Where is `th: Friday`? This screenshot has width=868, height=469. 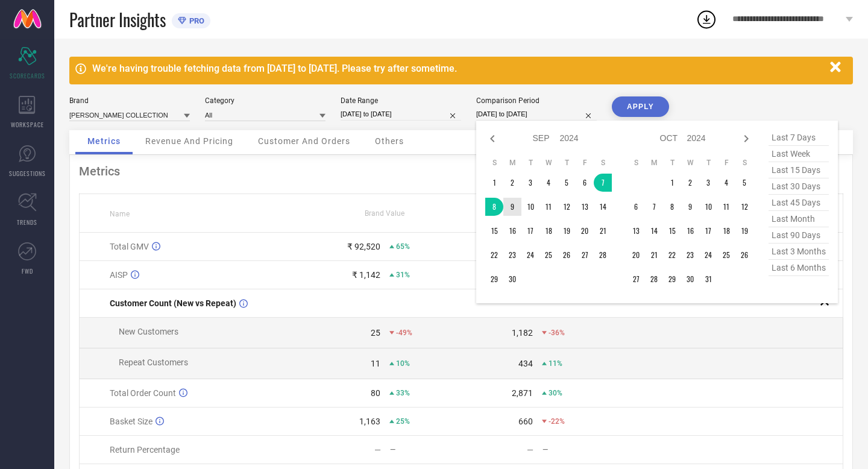
th: Friday is located at coordinates (726, 163).